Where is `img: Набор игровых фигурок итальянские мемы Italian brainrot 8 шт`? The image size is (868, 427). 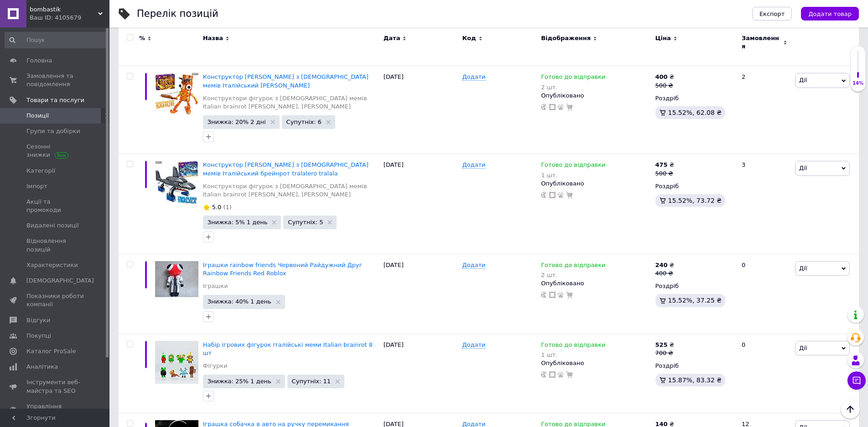
img: Набор игровых фигурок итальянские мемы Italian brainrot 8 шт is located at coordinates (177, 363).